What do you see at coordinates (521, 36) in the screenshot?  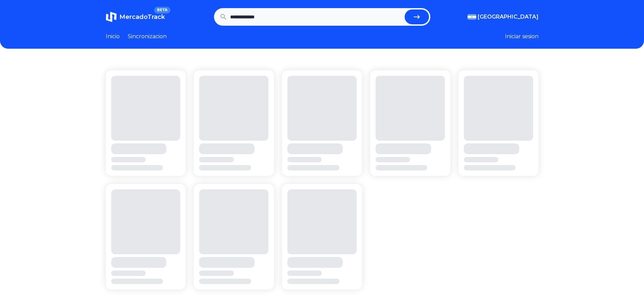 I see `button: Iniciar sesion` at bounding box center [521, 36].